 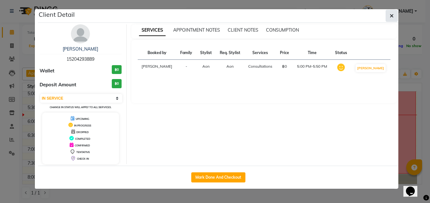 I want to click on span: UPCOMING, so click(x=82, y=119).